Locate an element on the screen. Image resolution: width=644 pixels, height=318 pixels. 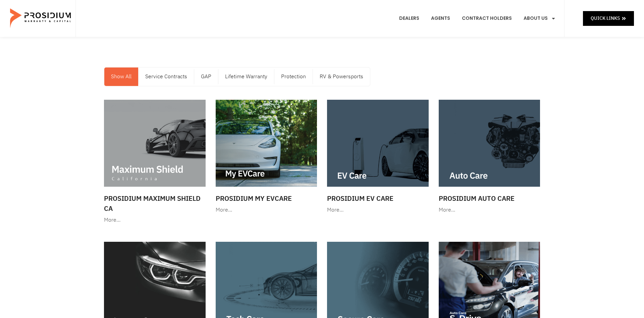
a: Dealers is located at coordinates (409, 18).